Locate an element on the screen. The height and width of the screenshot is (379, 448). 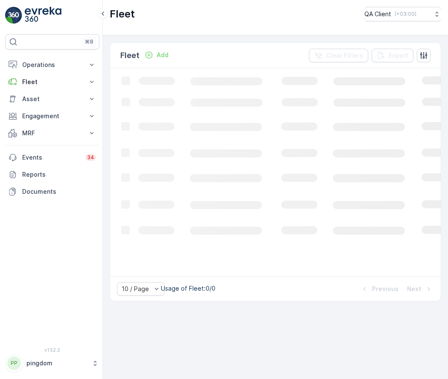
p: Reports is located at coordinates (59, 174).